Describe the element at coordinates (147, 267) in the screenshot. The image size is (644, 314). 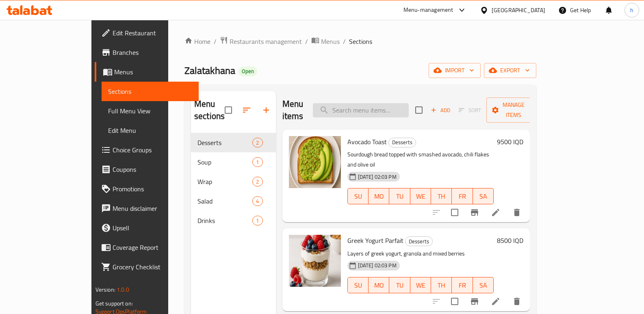
I see `a: Grocery Checklist` at that location.